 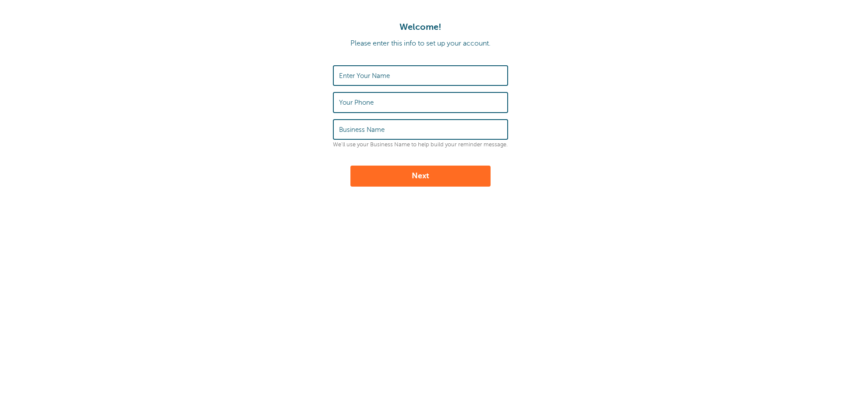 What do you see at coordinates (364, 76) in the screenshot?
I see `label: Enter Your Name` at bounding box center [364, 76].